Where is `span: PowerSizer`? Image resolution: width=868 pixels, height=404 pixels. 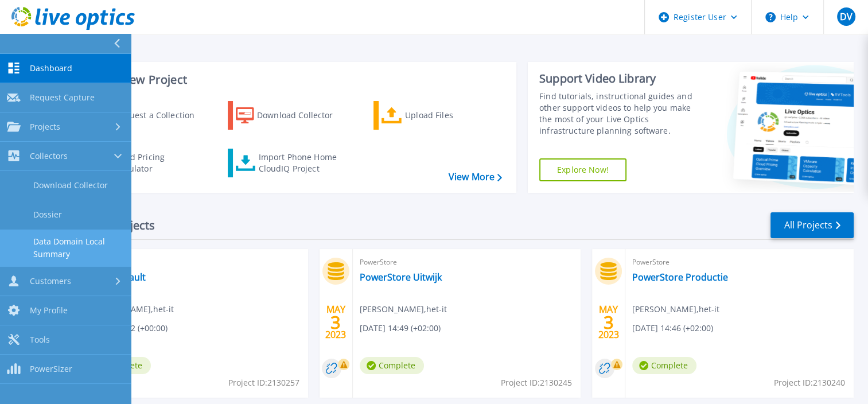
span: PowerSizer is located at coordinates (51, 369).